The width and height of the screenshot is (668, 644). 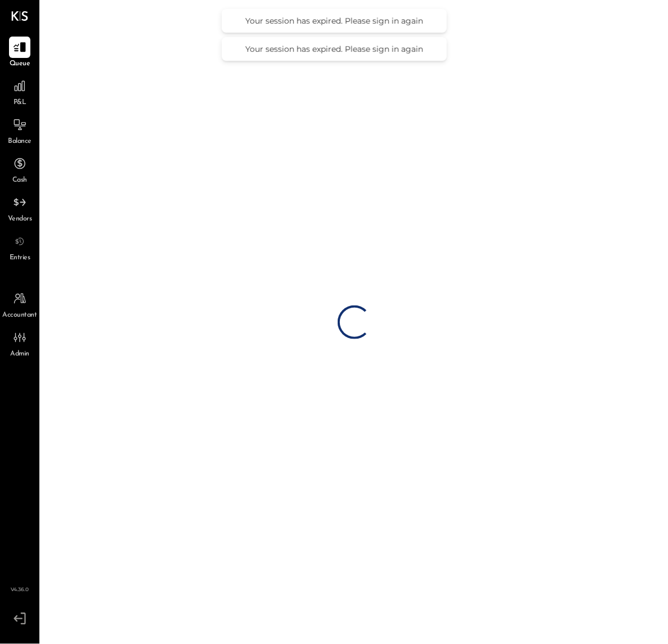 I want to click on a: Cash, so click(x=20, y=170).